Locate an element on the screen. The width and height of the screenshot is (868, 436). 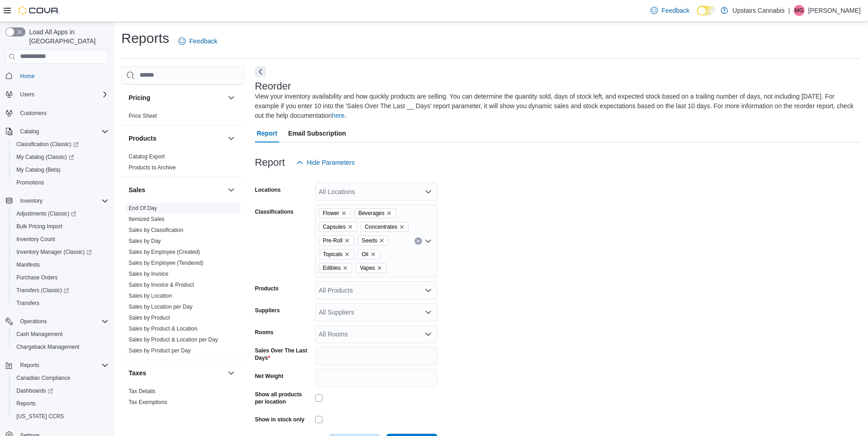
button: Taxes is located at coordinates (232, 373).